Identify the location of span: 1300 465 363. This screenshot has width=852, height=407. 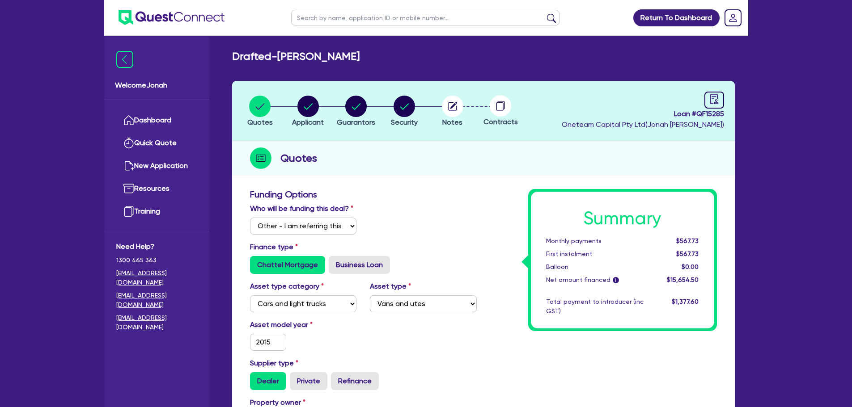
(157, 260).